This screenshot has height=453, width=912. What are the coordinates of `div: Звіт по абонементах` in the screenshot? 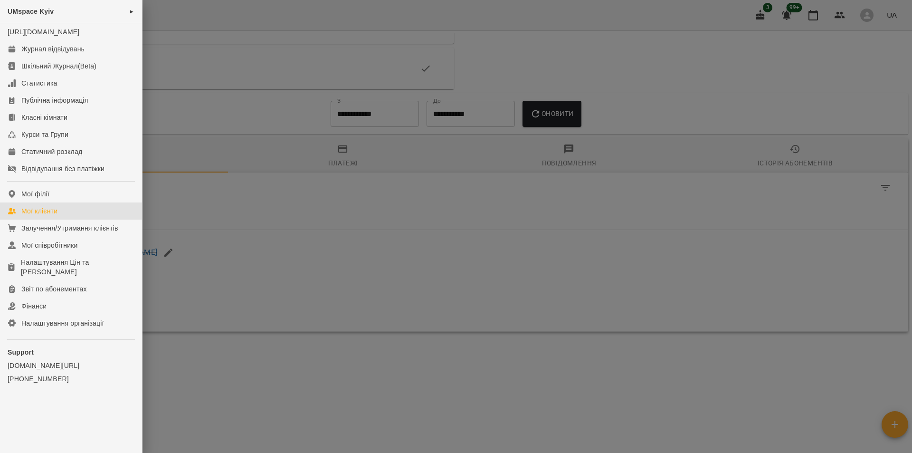 It's located at (54, 289).